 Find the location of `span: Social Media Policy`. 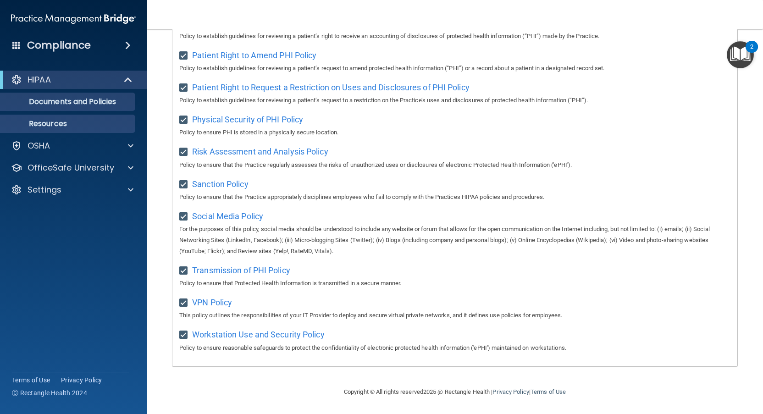

span: Social Media Policy is located at coordinates (228, 216).